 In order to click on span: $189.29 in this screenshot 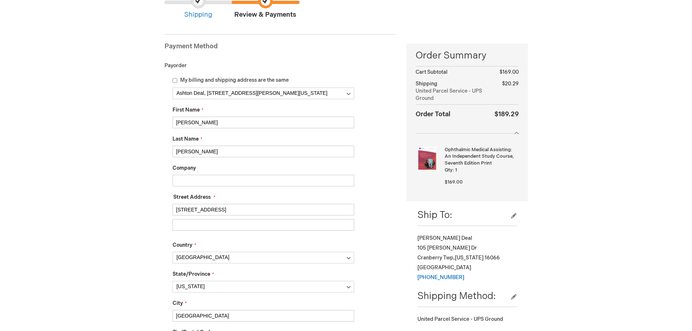, I will do `click(506, 114)`.